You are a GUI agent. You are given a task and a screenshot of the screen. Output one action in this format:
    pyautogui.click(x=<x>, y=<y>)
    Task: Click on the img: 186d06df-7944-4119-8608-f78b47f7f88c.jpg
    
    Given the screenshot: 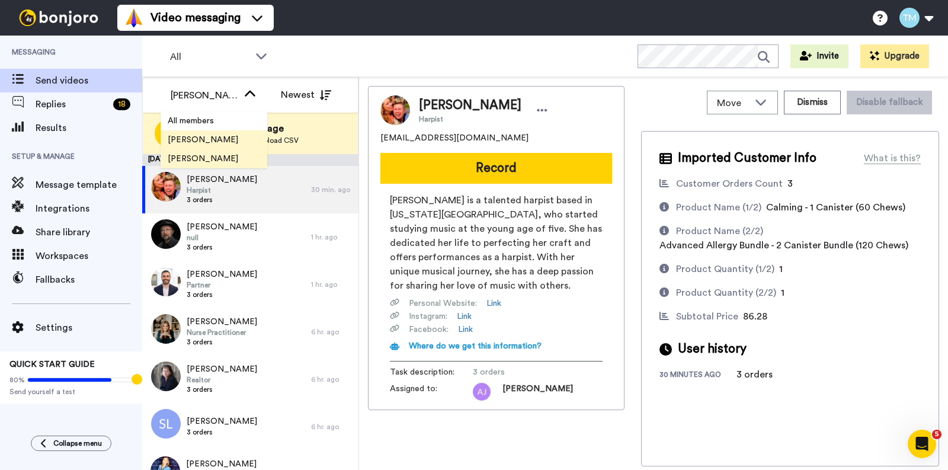 What is the action you would take?
    pyautogui.click(x=166, y=187)
    